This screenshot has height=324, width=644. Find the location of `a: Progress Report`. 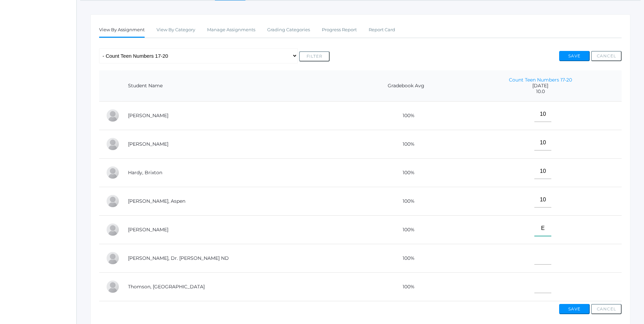

a: Progress Report is located at coordinates (339, 30).